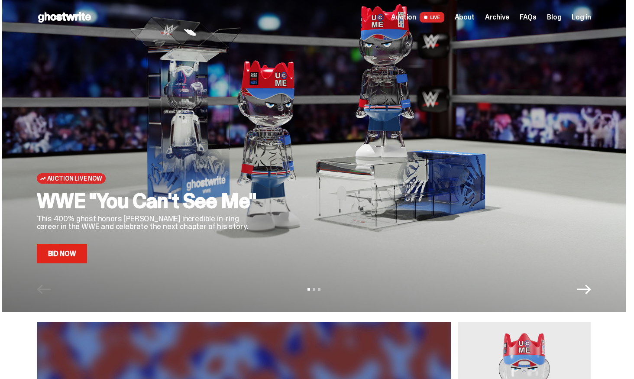 Image resolution: width=634 pixels, height=379 pixels. Describe the element at coordinates (582, 17) in the screenshot. I see `span: Log in` at that location.